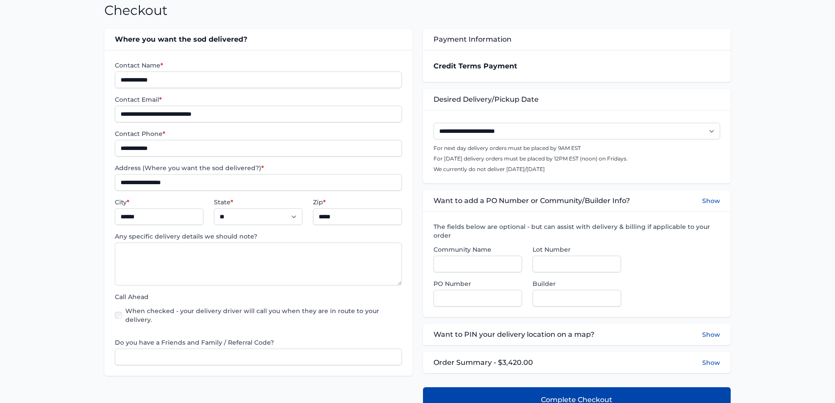  Describe the element at coordinates (258, 99) in the screenshot. I see `label: Contact Email` at that location.